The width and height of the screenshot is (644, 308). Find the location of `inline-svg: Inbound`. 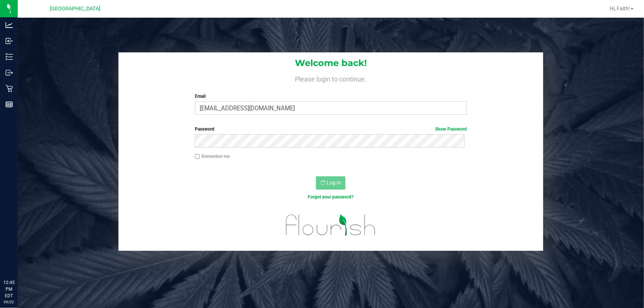

inline-svg: Inbound is located at coordinates (9, 41).